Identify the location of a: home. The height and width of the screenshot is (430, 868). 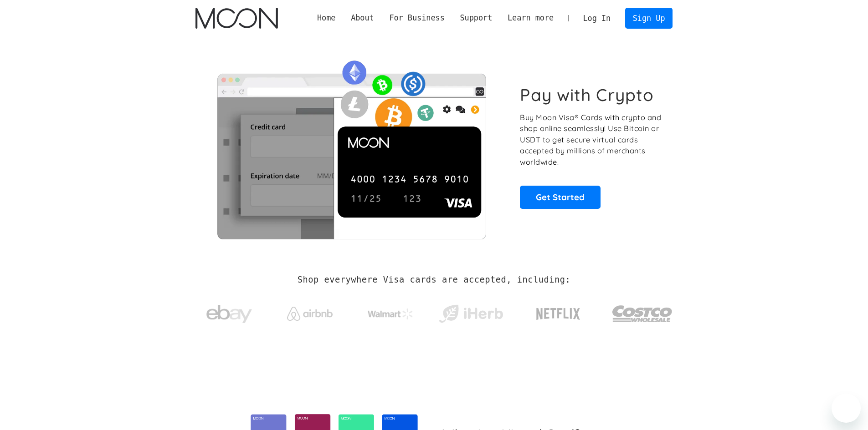
(237, 18).